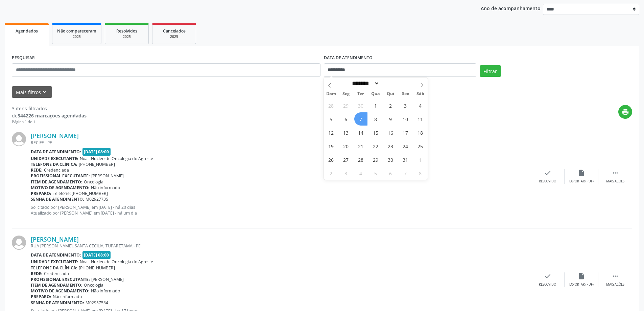 This screenshot has width=644, height=311. I want to click on div: Resolvido, so click(547, 285).